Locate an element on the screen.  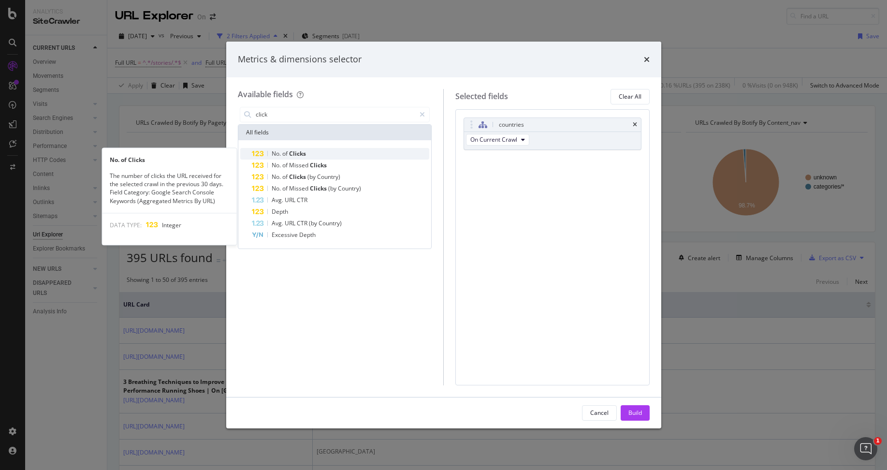
div: Selected fields is located at coordinates (481, 96).